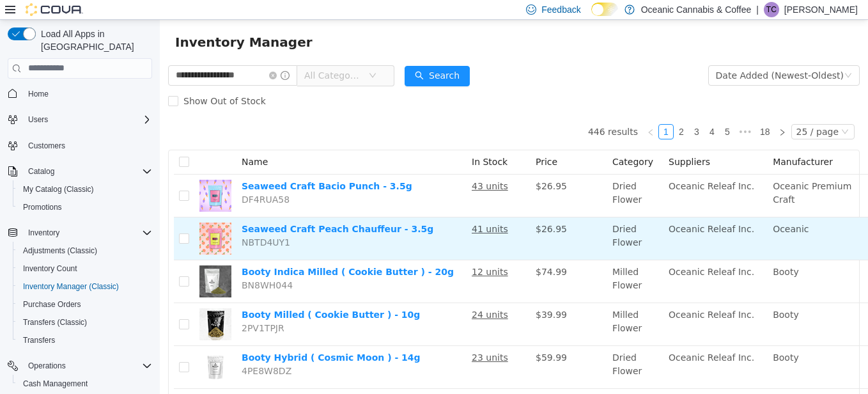 Image resolution: width=868 pixels, height=394 pixels. I want to click on li: 2, so click(522, 112).